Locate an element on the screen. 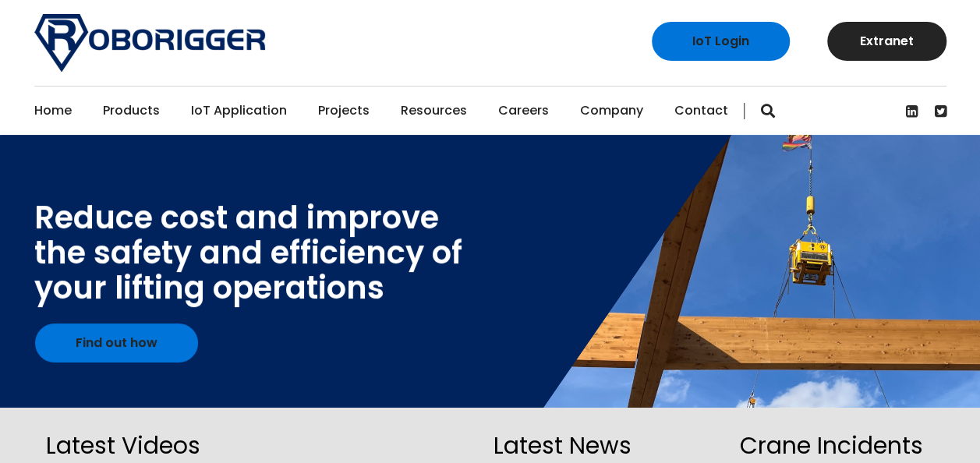  div: Reduce cost and improve the safety and efficiency of your lifting operations is located at coordinates (248, 252).